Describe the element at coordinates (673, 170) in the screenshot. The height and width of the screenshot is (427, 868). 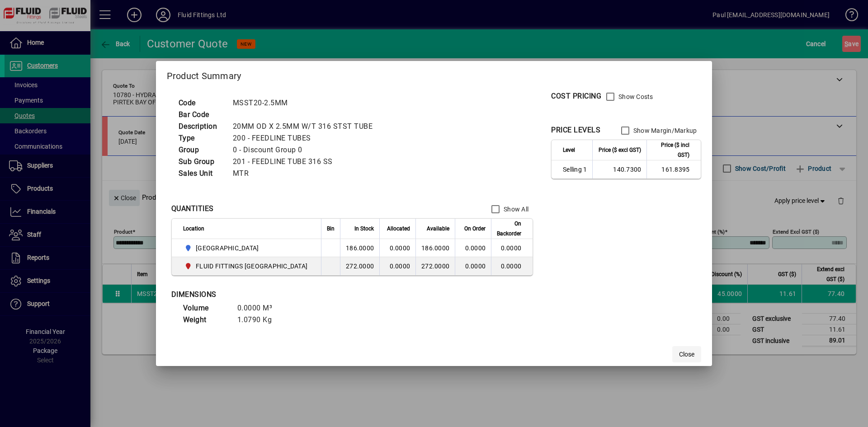
I see `td: 161.8395` at that location.